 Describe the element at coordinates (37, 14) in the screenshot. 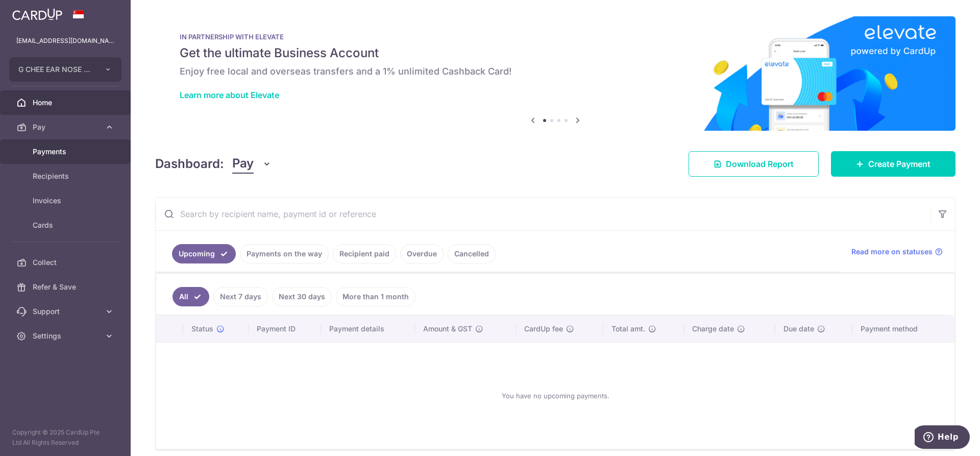

I see `img: CardUp` at that location.